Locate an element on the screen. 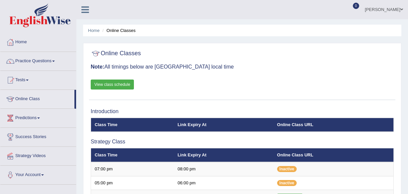 The height and width of the screenshot is (194, 408). td: 06:00 pm is located at coordinates (223, 183).